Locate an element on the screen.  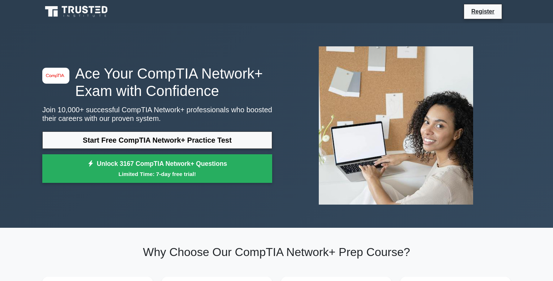
h1: Ace Your CompTIA Network+ Exam with Confidence is located at coordinates (157, 82).